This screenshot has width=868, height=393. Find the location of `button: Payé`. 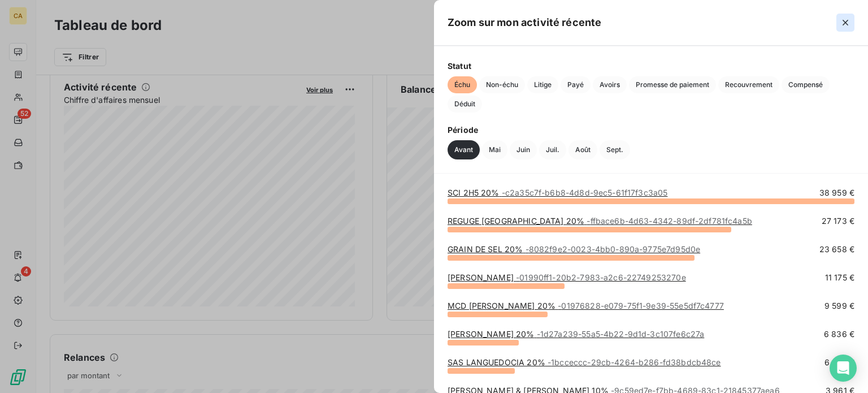

button: Payé is located at coordinates (575, 85).